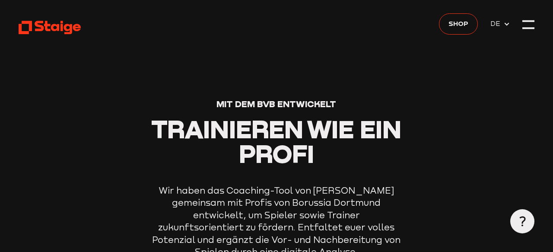  I want to click on a: Shop, so click(459, 24).